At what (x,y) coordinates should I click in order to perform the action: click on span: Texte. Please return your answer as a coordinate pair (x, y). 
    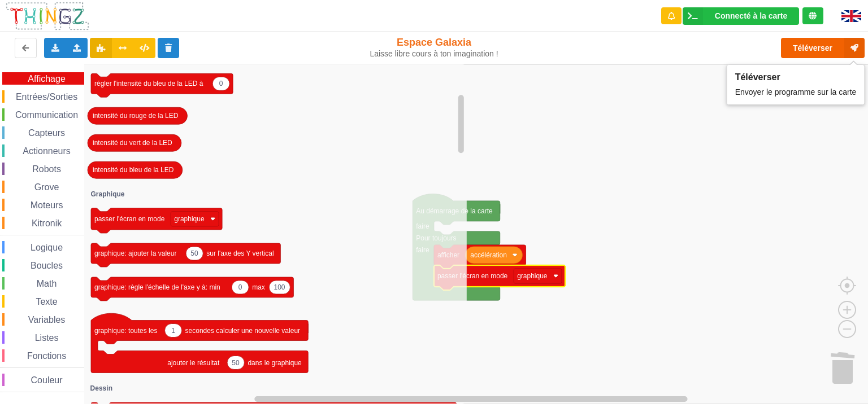
    Looking at the image, I should click on (47, 302).